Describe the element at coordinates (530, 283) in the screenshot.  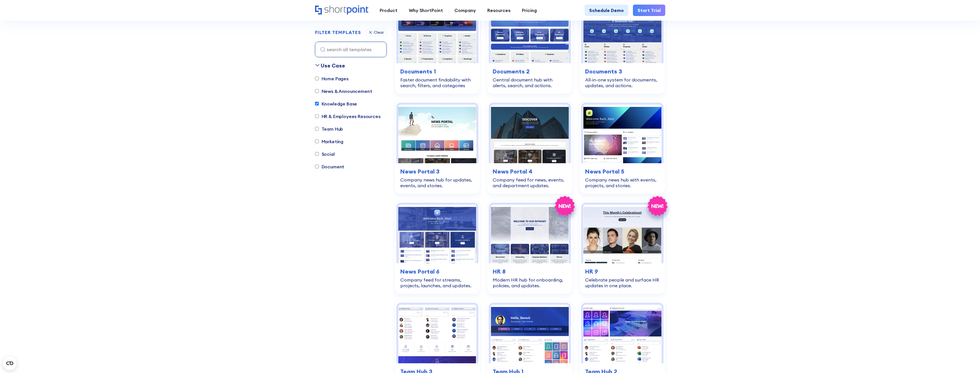
I see `div: Modern HR hub for onboarding, policies, and updates.` at that location.